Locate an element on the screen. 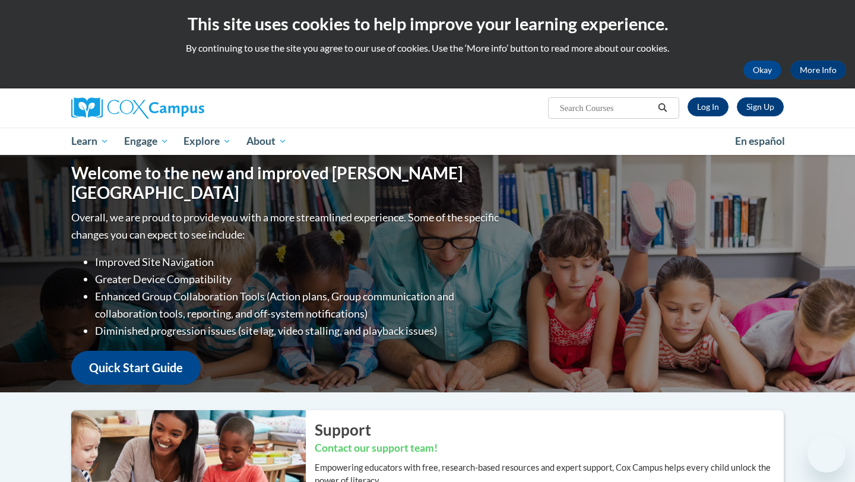  a: Register is located at coordinates (760, 107).